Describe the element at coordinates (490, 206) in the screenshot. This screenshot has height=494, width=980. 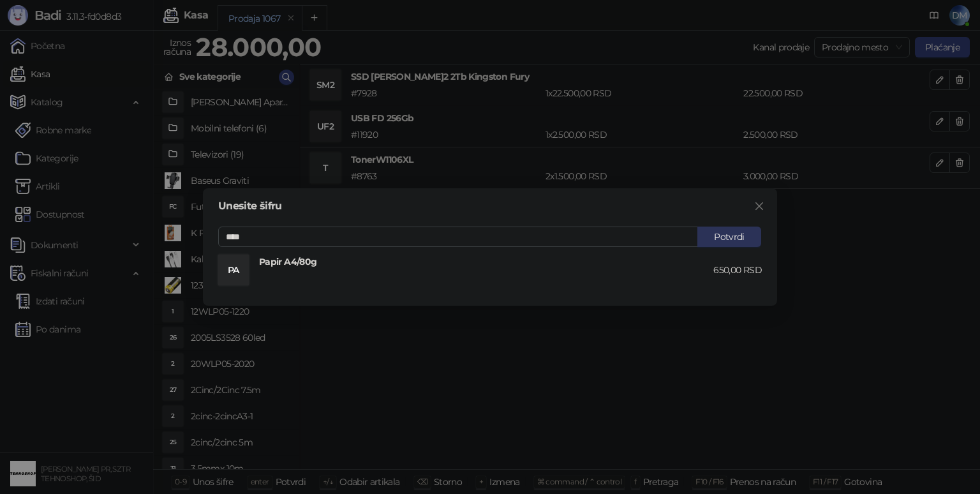
I see `div: Unesite šifru` at that location.